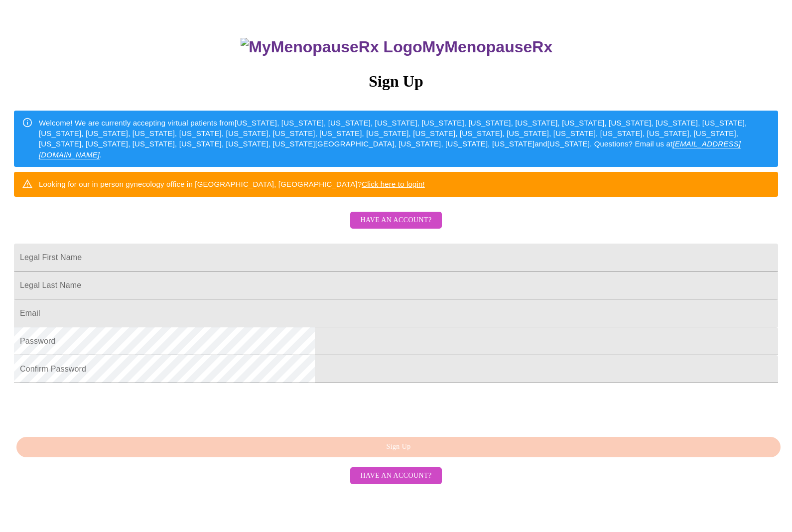 The image size is (792, 532). Describe the element at coordinates (396, 81) in the screenshot. I see `h3: Sign Up` at that location.